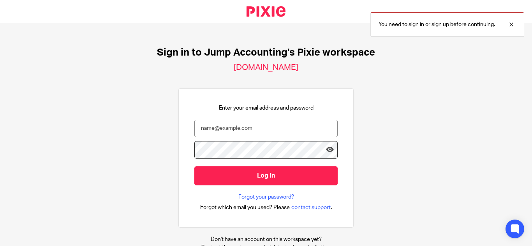 Image resolution: width=532 pixels, height=246 pixels. What do you see at coordinates (311, 208) in the screenshot?
I see `span: contact support` at bounding box center [311, 208].